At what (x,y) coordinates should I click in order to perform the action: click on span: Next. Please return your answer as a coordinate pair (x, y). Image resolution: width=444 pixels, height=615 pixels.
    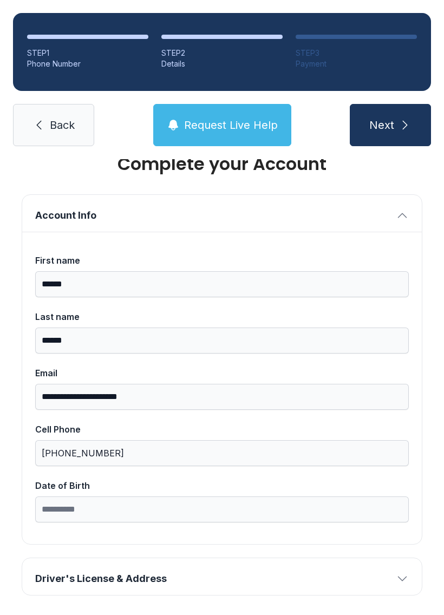
    Looking at the image, I should click on (382, 125).